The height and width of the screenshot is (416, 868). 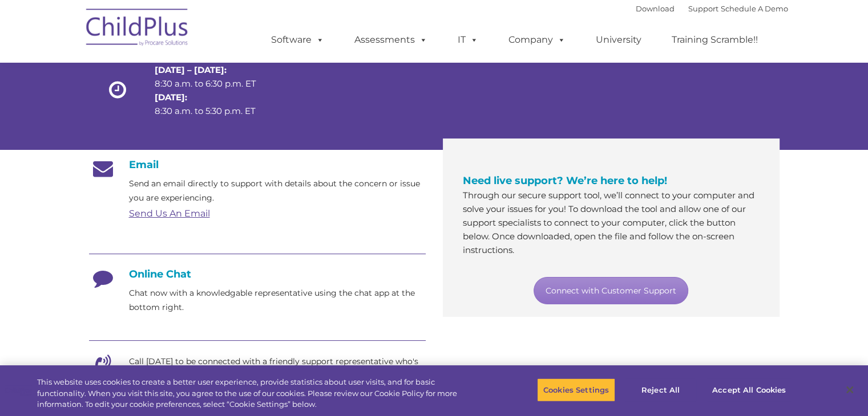 What do you see at coordinates (277, 300) in the screenshot?
I see `p: Chat now with a knowledgable representative using the chat app at the bottom right.` at bounding box center [277, 300].